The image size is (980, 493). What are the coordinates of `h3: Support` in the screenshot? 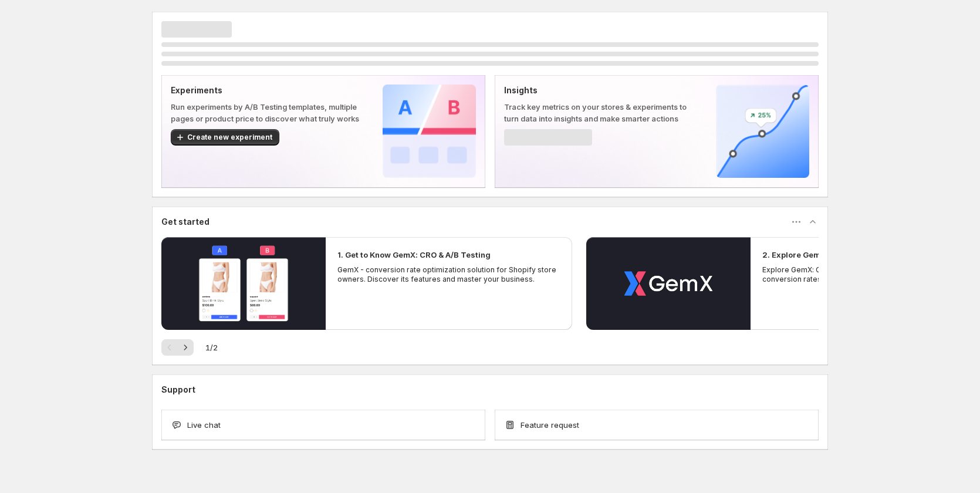 It's located at (179, 390).